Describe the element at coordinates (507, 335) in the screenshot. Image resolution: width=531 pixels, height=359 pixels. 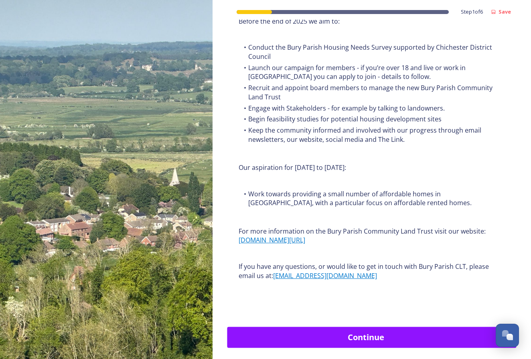
I see `button: Open Chat` at that location.